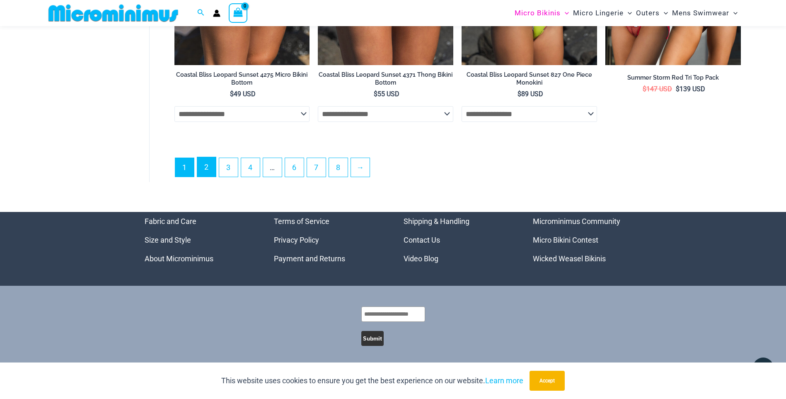  I want to click on button: Accept, so click(547, 380).